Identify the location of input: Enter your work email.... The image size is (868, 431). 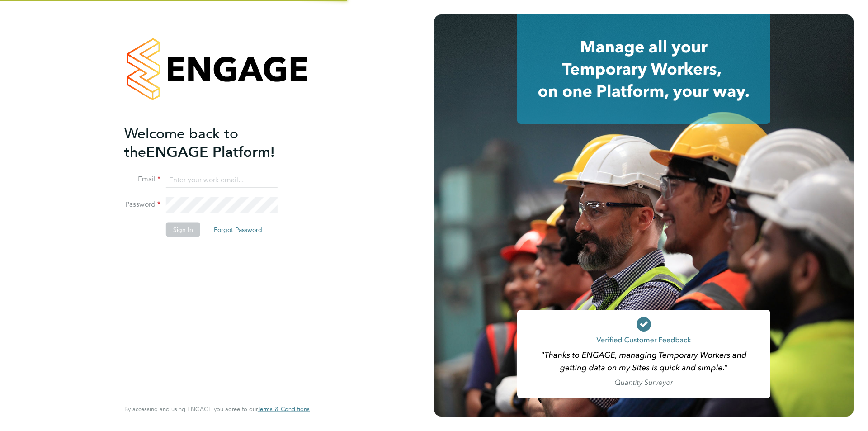
(222, 180).